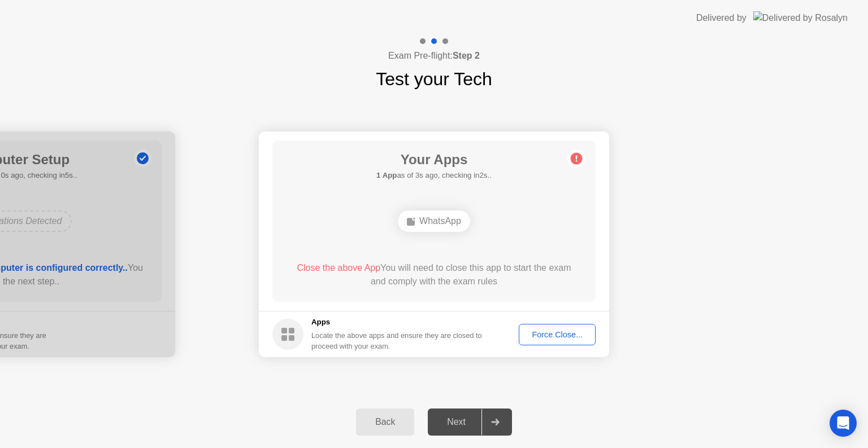 The height and width of the screenshot is (448, 868). What do you see at coordinates (434, 79) in the screenshot?
I see `h1: Test your Tech` at bounding box center [434, 79].